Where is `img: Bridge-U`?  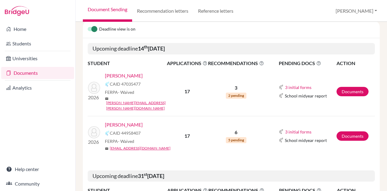 img: Bridge-U is located at coordinates (17, 11).